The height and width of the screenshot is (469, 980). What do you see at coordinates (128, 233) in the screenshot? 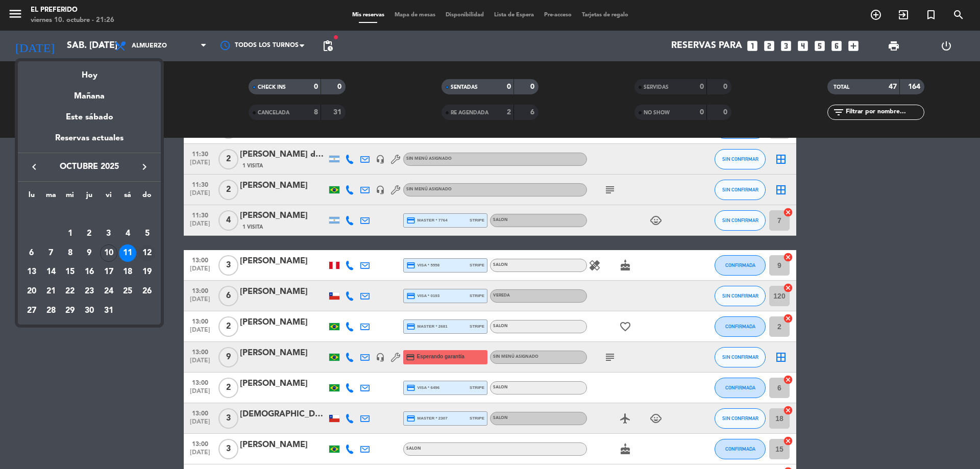
I see `div: 4` at bounding box center [128, 233].